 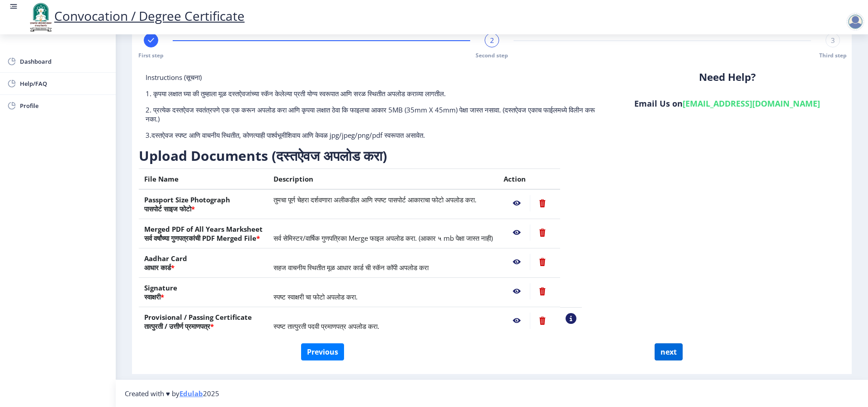 I want to click on th: Merged PDF of All Years Marksheet सर्व वर्षांच्या गुणपत्रकांची PDF Merged File, so click(x=203, y=234).